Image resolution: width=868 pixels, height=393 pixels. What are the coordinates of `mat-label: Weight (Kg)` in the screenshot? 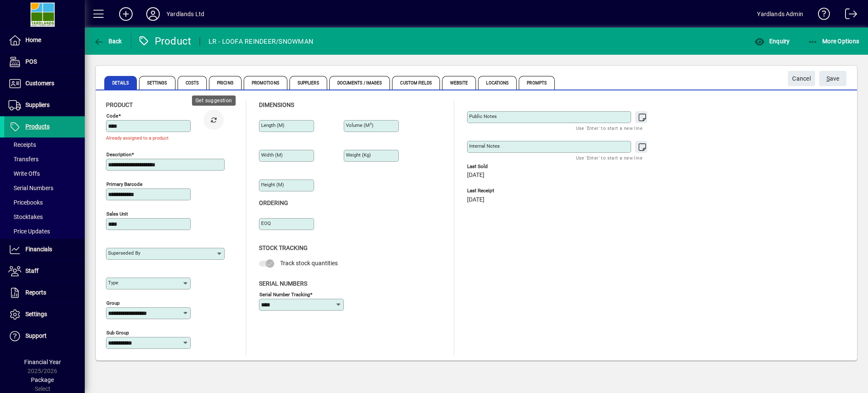 It's located at (358, 155).